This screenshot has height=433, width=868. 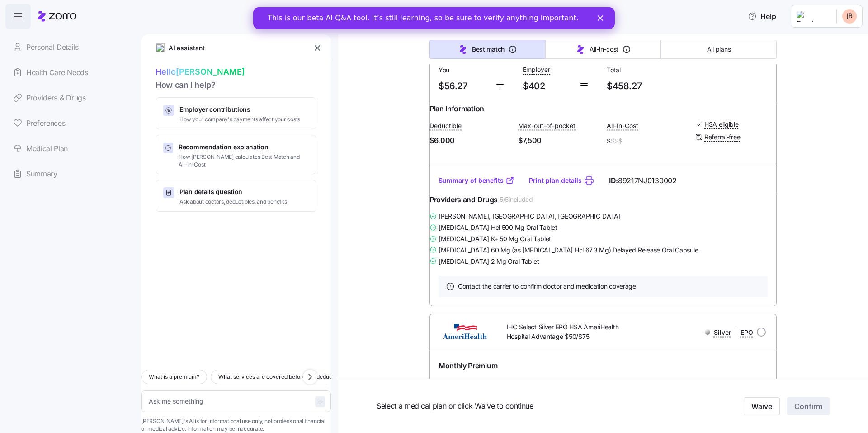 I want to click on span: $6,000, so click(x=470, y=140).